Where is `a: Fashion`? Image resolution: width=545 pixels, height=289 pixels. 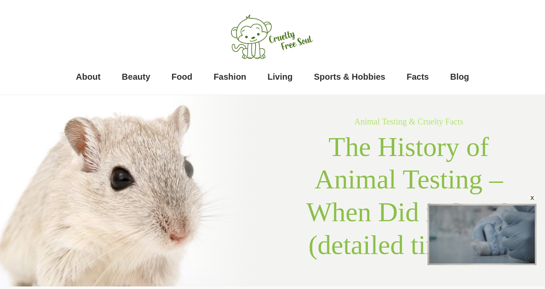 a: Fashion is located at coordinates (230, 77).